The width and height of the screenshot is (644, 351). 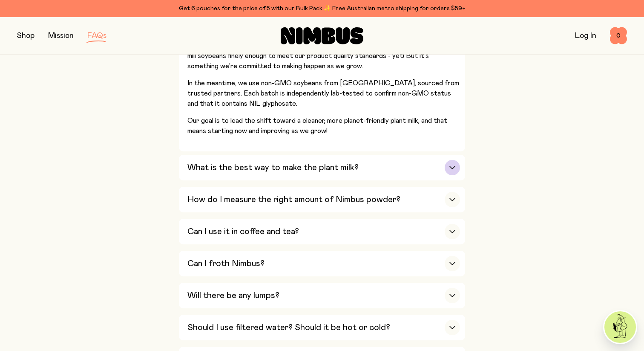 What do you see at coordinates (233, 295) in the screenshot?
I see `h3: Will there be any lumps?` at bounding box center [233, 295].